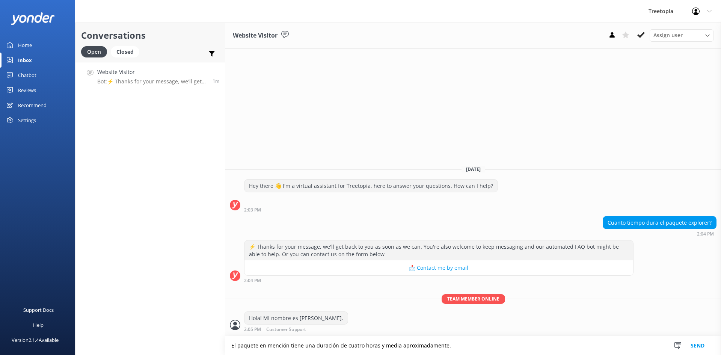 The image size is (721, 355). What do you see at coordinates (27, 90) in the screenshot?
I see `div: Reviews` at bounding box center [27, 90].